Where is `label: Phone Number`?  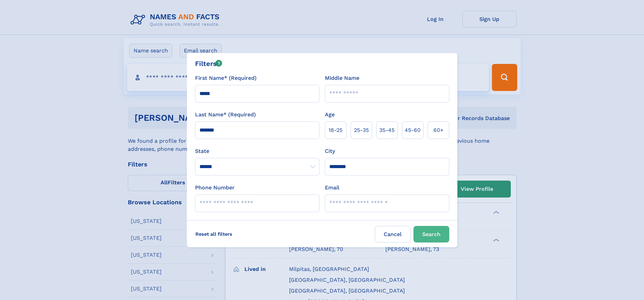
label: Phone Number is located at coordinates (215, 188).